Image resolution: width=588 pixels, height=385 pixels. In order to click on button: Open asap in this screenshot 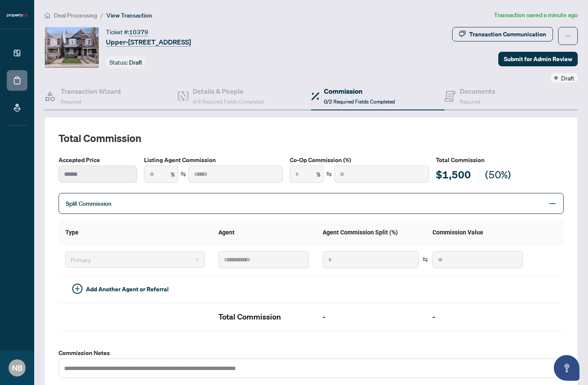, I will do `click(567, 368)`.